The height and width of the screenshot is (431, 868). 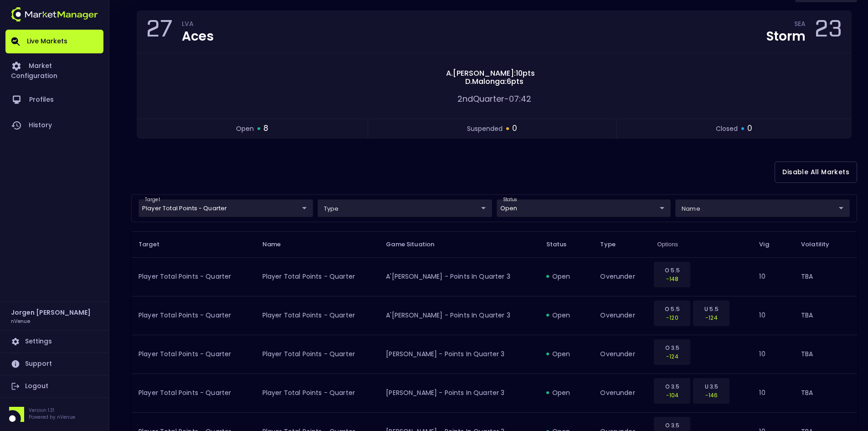 I want to click on span: closed, so click(x=727, y=128).